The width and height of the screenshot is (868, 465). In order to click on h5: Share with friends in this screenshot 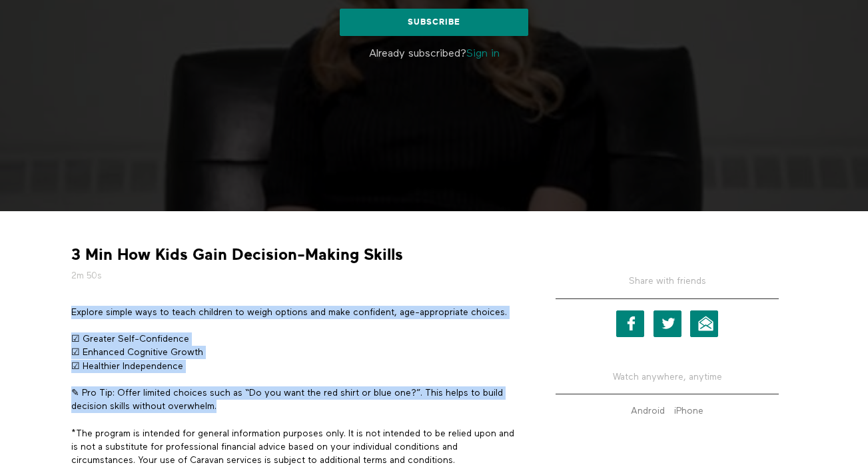, I will do `click(667, 286)`.